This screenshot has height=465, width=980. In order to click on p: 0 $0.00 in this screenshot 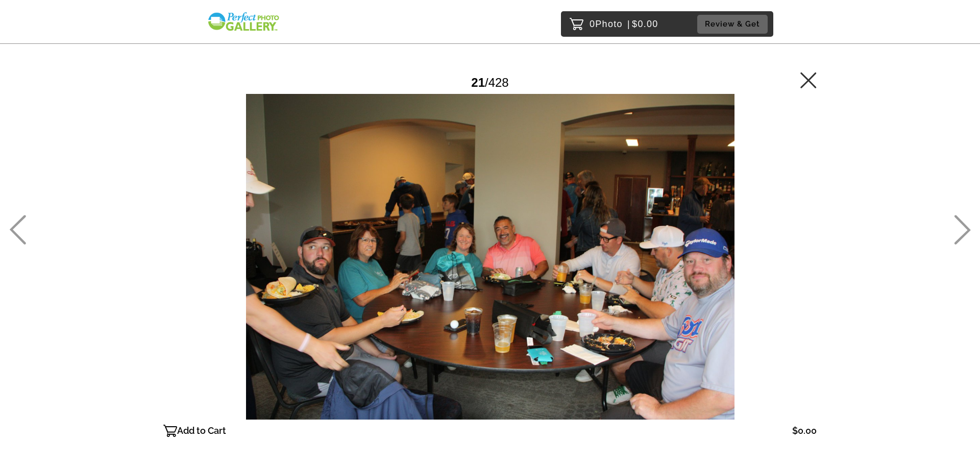, I will do `click(624, 24)`.